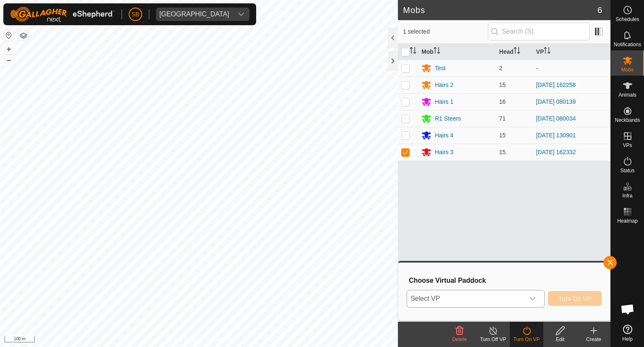 The width and height of the screenshot is (644, 347). Describe the element at coordinates (465, 298) in the screenshot. I see `span: Select VP` at that location.